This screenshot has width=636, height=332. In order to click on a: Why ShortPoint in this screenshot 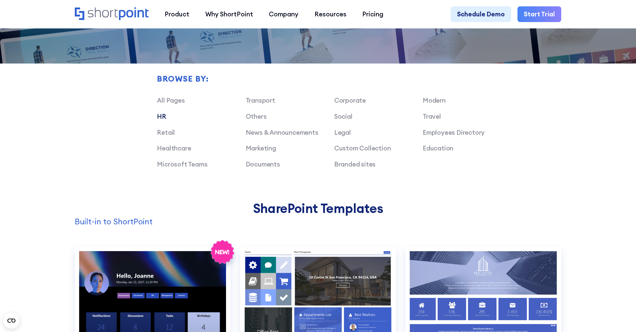, I will do `click(229, 14)`.